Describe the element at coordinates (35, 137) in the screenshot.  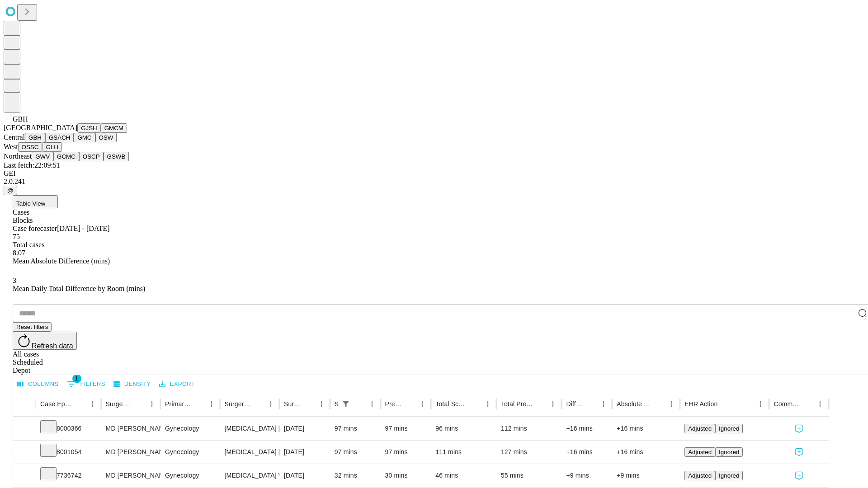
I see `button: GBH` at that location.